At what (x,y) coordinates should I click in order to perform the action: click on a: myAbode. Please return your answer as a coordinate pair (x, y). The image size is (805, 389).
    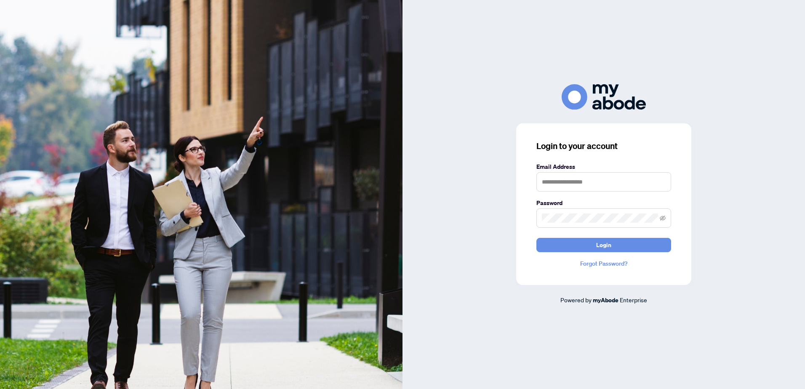
    Looking at the image, I should click on (605, 300).